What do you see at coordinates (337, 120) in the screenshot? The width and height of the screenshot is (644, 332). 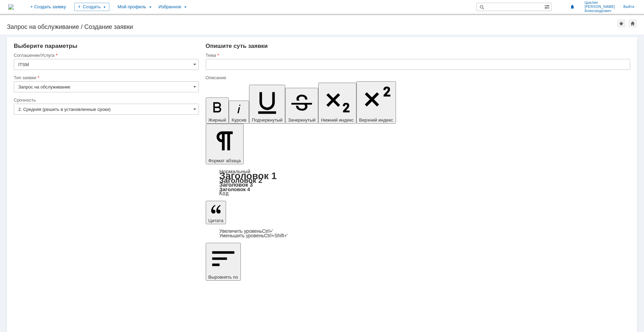 I see `span: Нижний индекс` at bounding box center [337, 120].